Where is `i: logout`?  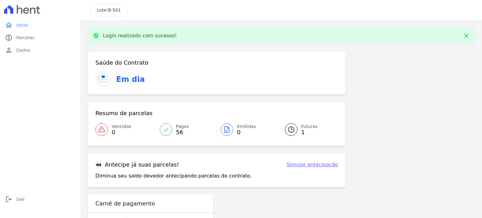 i: logout is located at coordinates (9, 199).